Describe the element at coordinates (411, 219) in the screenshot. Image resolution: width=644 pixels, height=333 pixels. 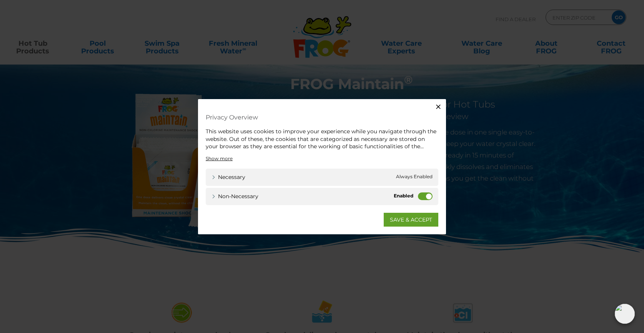
I see `a: SAVE & ACCEPT` at that location.